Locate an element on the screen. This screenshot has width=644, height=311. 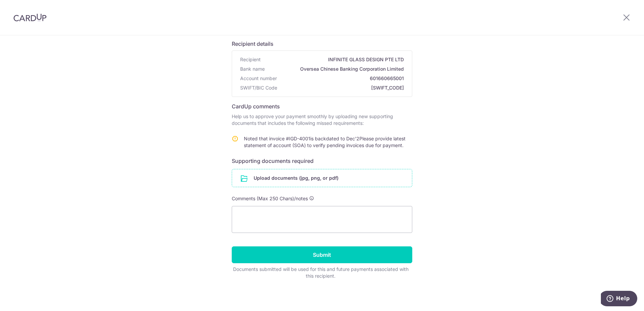
p: Help us to approve your payment smoothly by uploading new supporting documents that includes the ... is located at coordinates (322, 120).